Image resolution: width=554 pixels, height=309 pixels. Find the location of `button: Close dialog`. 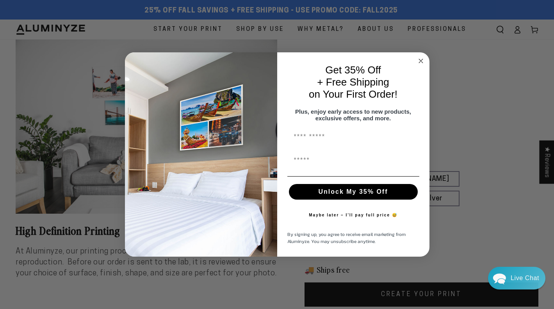

button: Close dialog is located at coordinates (421, 61).